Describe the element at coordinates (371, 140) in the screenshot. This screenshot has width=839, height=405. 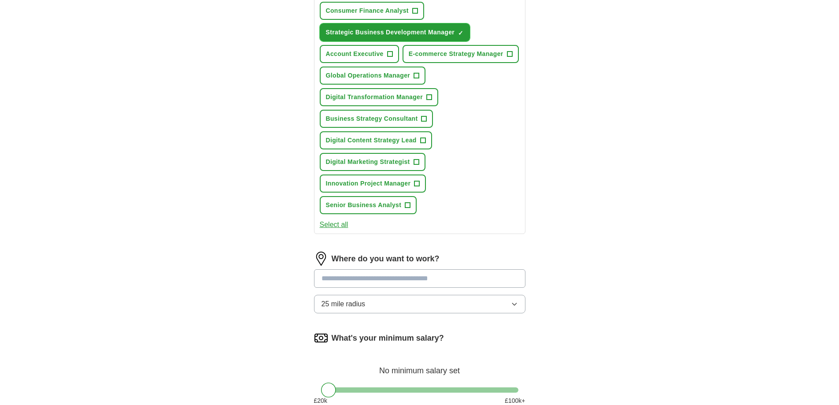
I see `span: Digital Content Strategy Lead` at that location.